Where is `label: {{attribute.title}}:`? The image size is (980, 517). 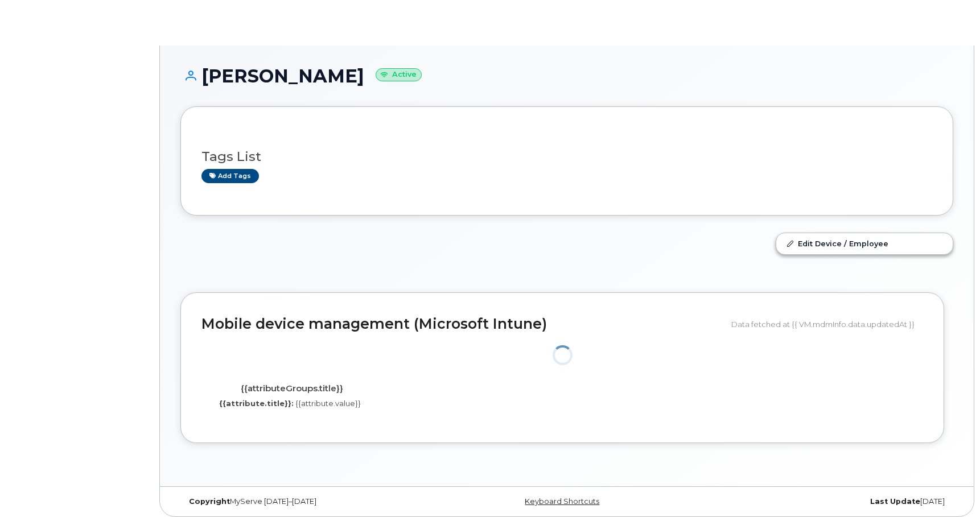
label: {{attribute.title}}: is located at coordinates (256, 403).